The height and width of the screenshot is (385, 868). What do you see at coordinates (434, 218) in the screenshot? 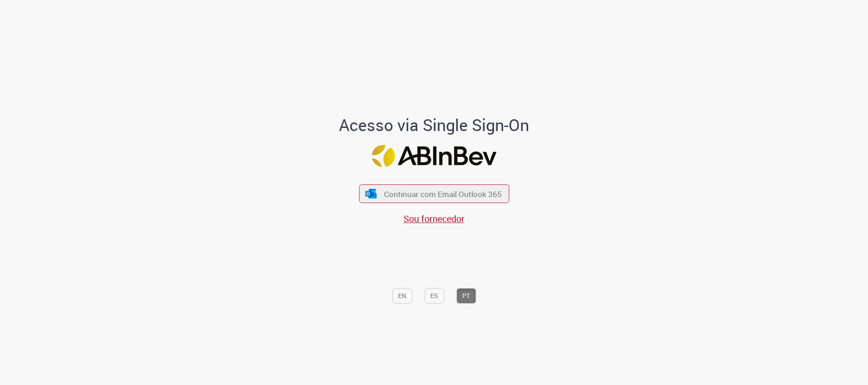
I see `span: Sou fornecedor` at bounding box center [434, 218].